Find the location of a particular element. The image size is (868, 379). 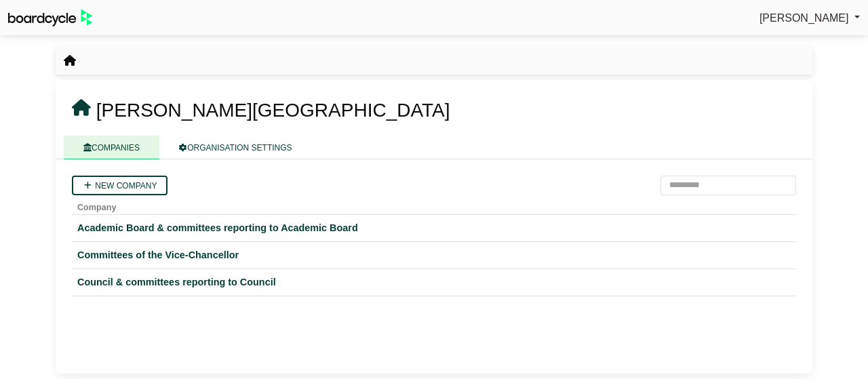

div: Academic Board & committees reporting to Academic Board is located at coordinates (434, 228).